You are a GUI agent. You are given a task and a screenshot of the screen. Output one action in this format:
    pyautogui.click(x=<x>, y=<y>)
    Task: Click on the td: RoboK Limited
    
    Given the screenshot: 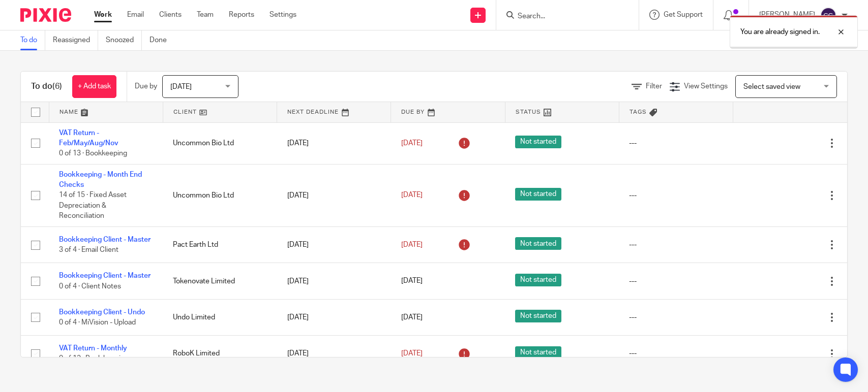 What is the action you would take?
    pyautogui.click(x=220, y=354)
    